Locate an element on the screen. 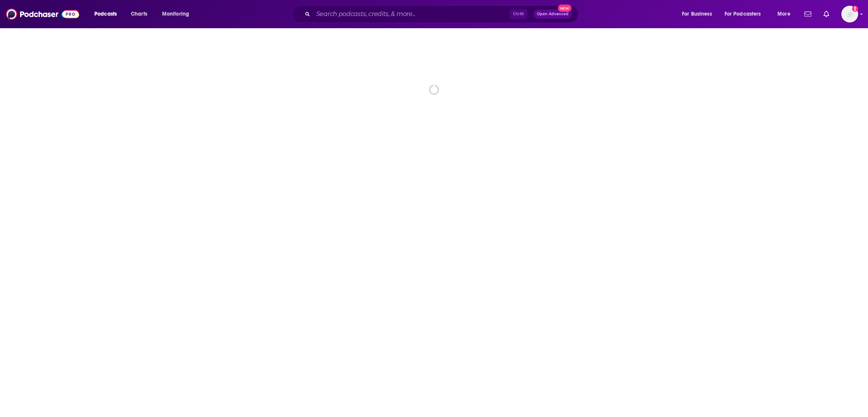  span: Monitoring is located at coordinates (175, 14).